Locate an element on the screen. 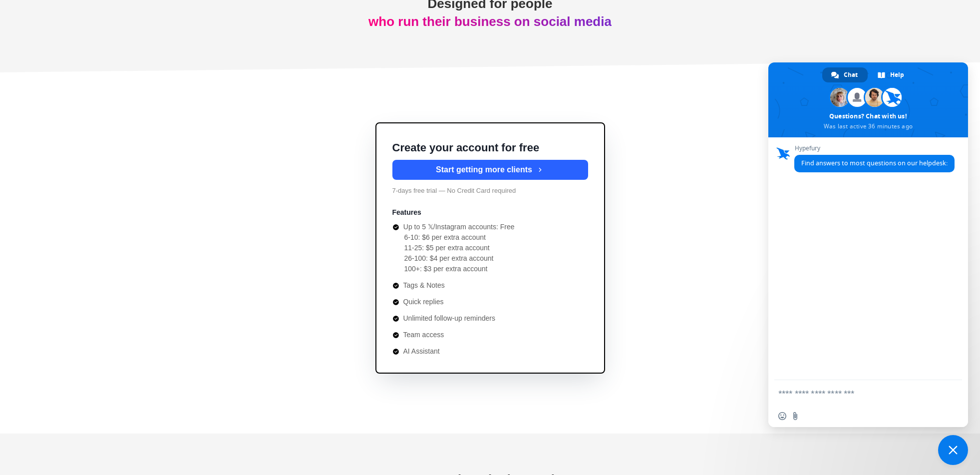  li: 6-10: $6 per extra account is located at coordinates (497, 238).